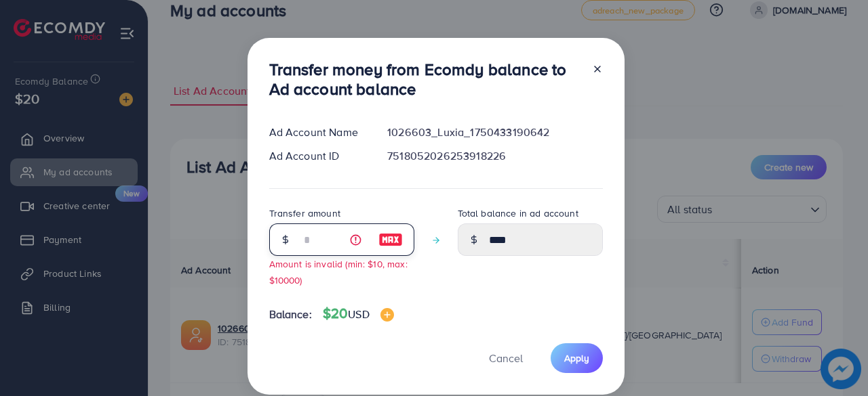 The image size is (868, 396). I want to click on span: Balance:, so click(290, 314).